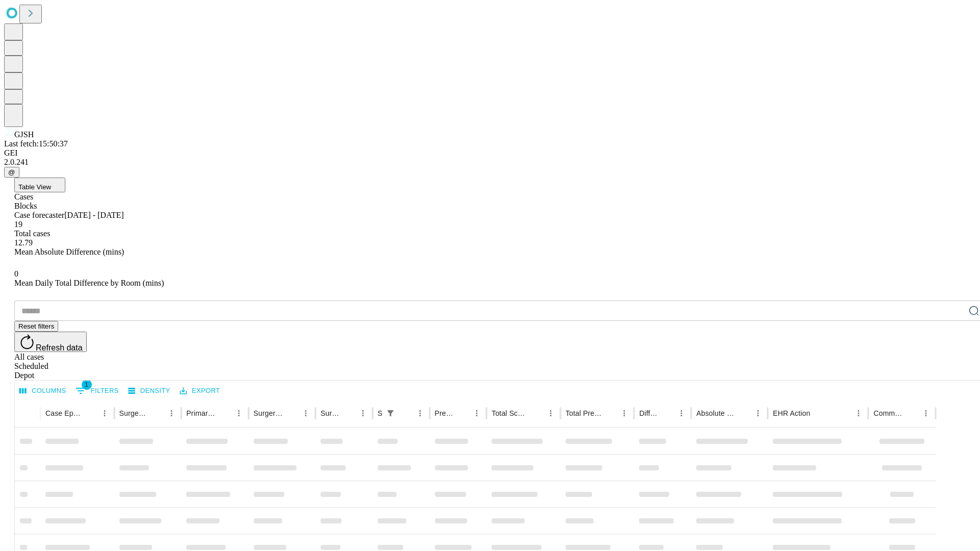 This screenshot has height=551, width=980. I want to click on span: Reset filters, so click(36, 326).